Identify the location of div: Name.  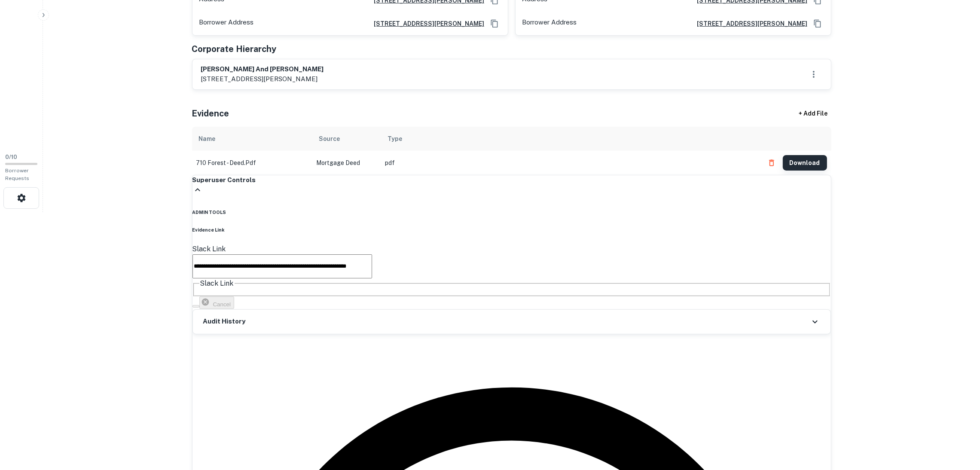
(207, 139).